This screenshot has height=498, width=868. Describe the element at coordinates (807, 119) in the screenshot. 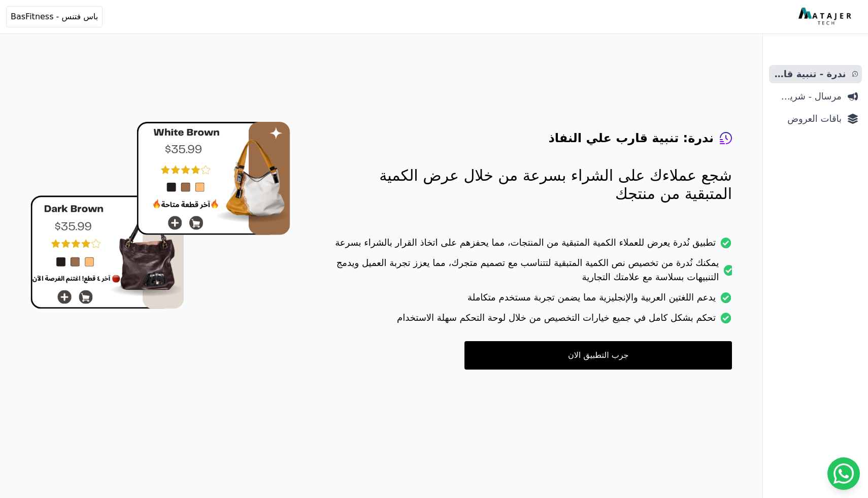

I see `span: باقات العروض` at that location.